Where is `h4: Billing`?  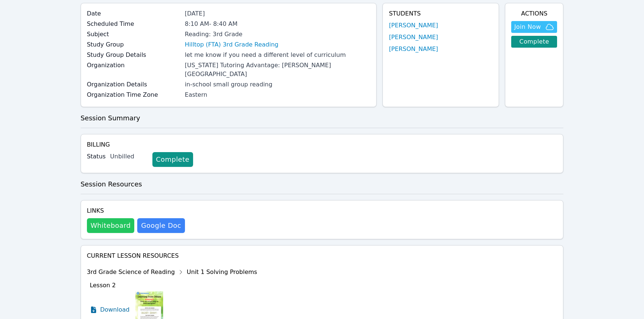 h4: Billing is located at coordinates (322, 145).